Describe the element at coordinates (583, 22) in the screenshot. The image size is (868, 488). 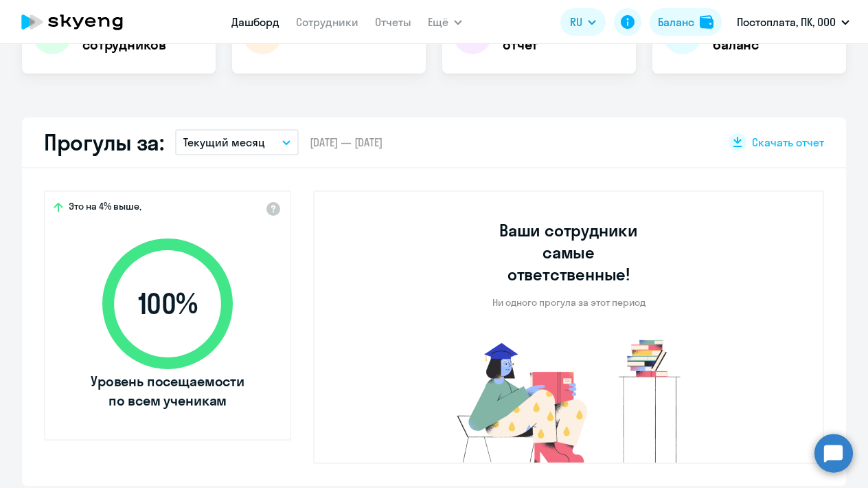
I see `button: RU` at that location.